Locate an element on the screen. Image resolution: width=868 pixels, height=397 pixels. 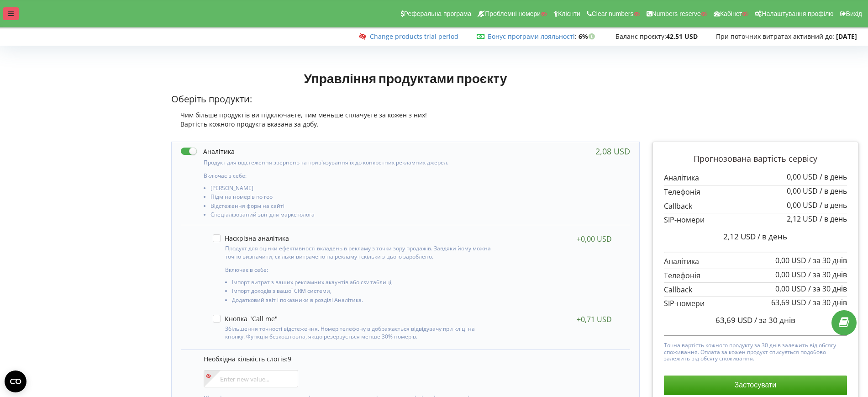
span: Вихід is located at coordinates (853, 14).